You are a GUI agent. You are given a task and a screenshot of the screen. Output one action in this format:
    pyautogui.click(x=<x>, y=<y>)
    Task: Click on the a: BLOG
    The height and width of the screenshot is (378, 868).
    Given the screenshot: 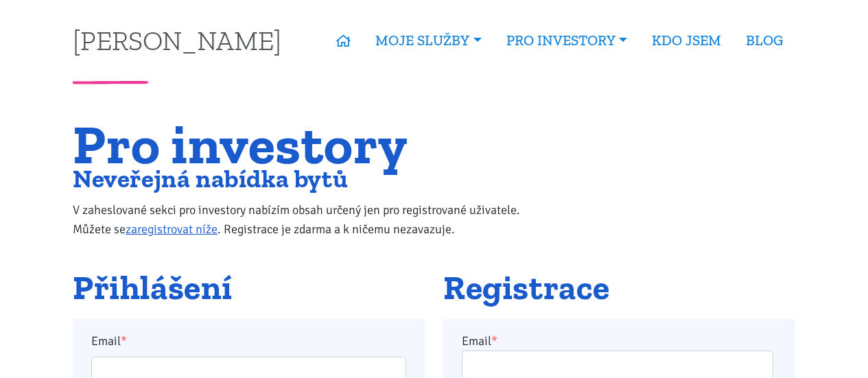 What is the action you would take?
    pyautogui.click(x=765, y=41)
    